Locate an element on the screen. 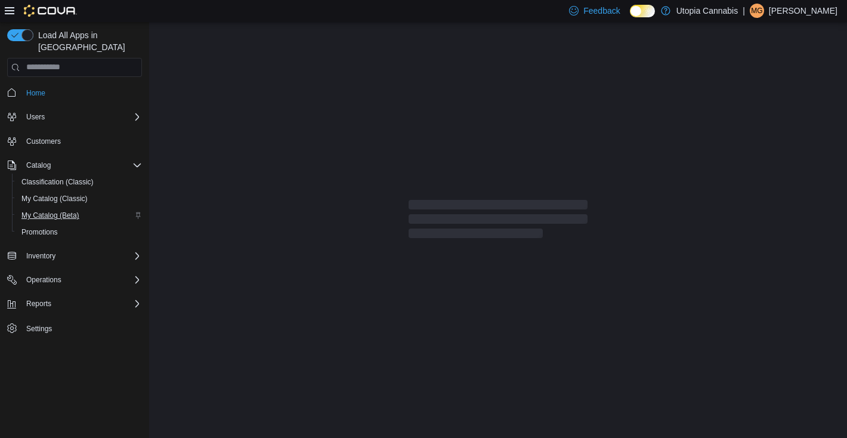 This screenshot has width=847, height=438. a: Classification (Classic) is located at coordinates (57, 182).